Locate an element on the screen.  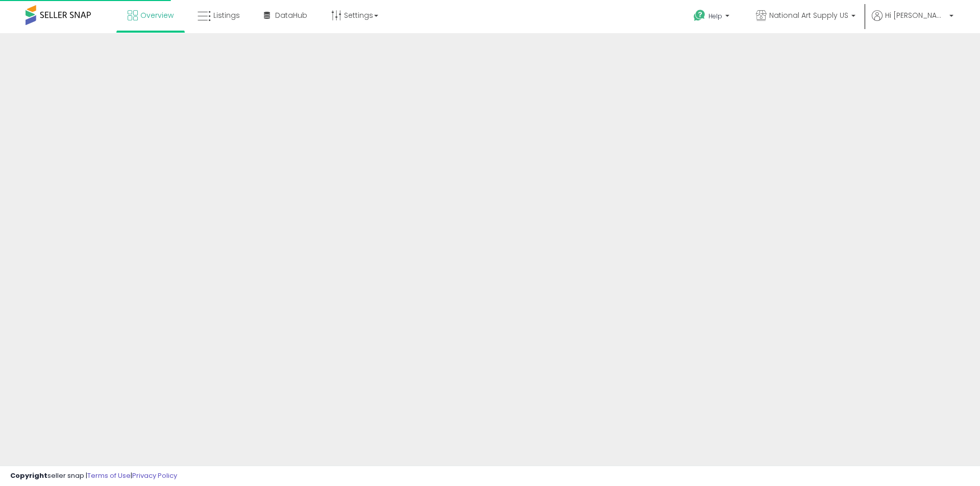
span: Listings is located at coordinates (226, 15).